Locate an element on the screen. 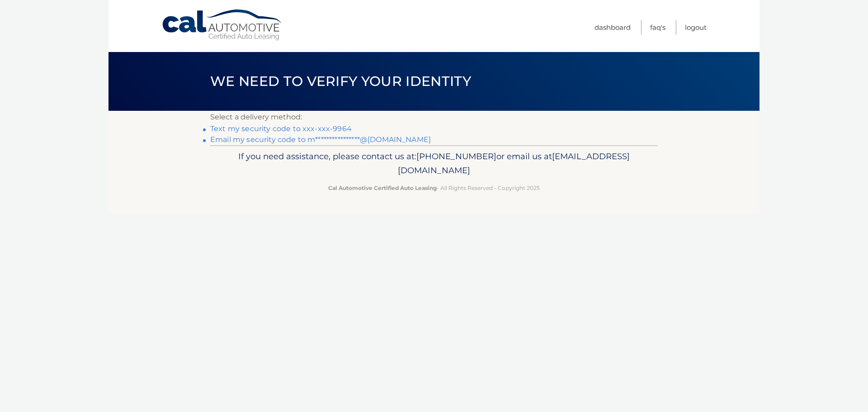 The width and height of the screenshot is (868, 412). p: Select a delivery method: is located at coordinates (434, 117).